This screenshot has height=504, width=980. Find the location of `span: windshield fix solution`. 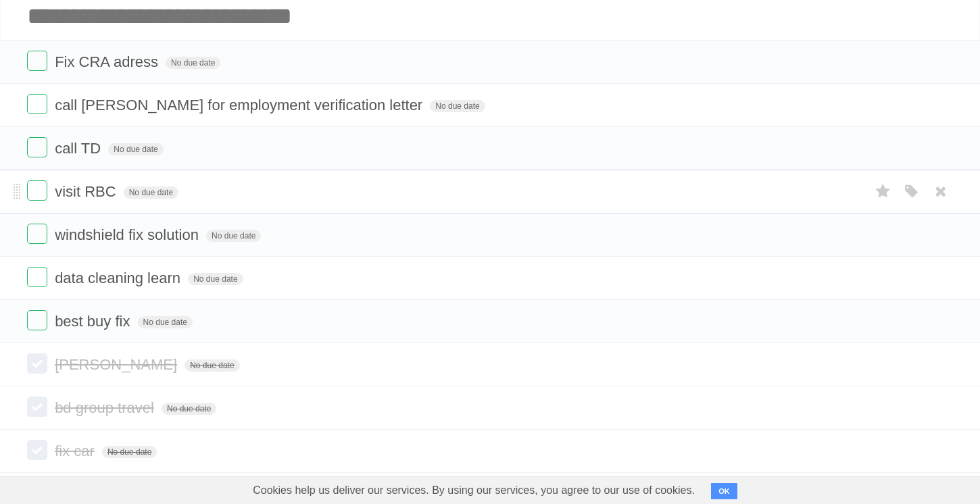

span: windshield fix solution is located at coordinates (129, 235).